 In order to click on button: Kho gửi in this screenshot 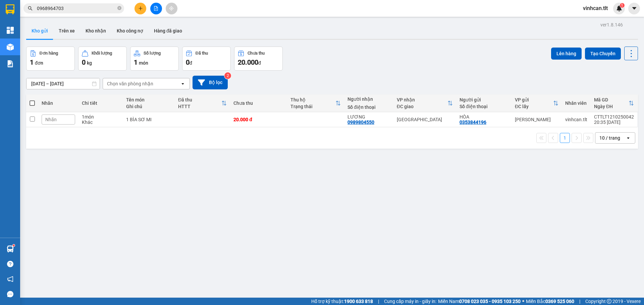, I will do `click(40, 31)`.